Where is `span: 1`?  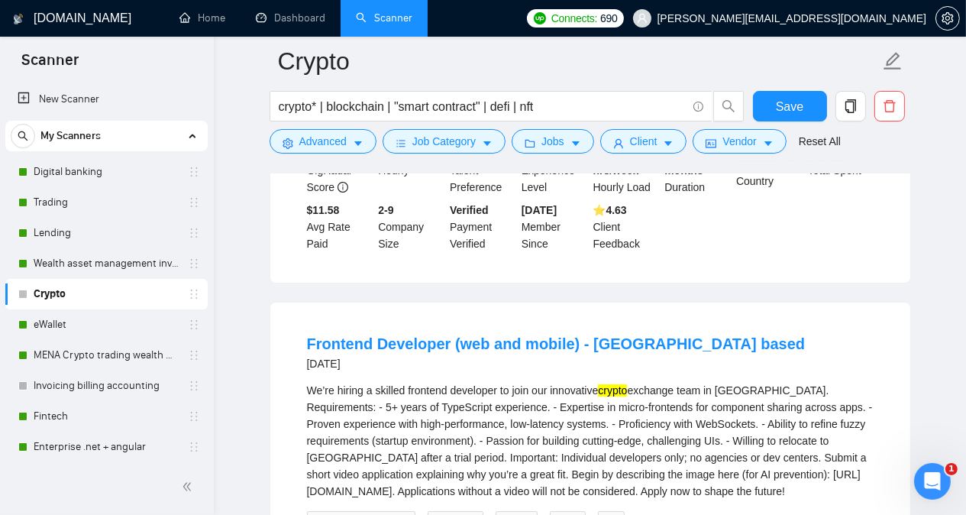 span: 1 is located at coordinates (952, 469).